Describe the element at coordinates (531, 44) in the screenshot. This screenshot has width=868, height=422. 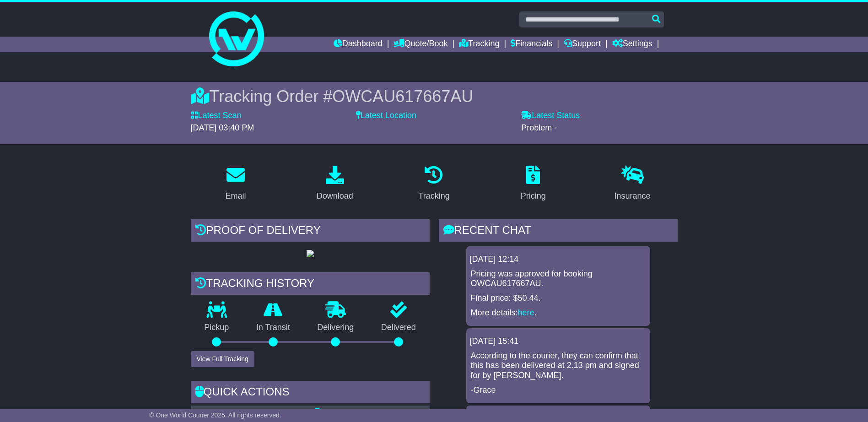
I see `a: Financials` at that location.